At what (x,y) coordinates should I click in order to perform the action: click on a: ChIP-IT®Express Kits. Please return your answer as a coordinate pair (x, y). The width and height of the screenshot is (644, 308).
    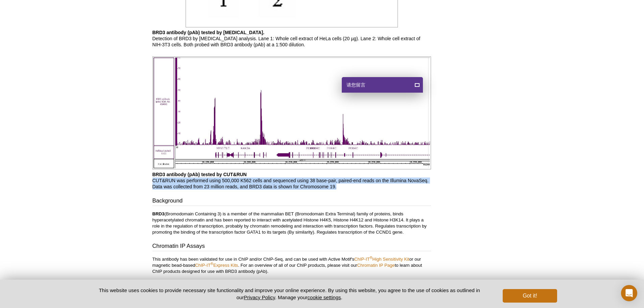
    Looking at the image, I should click on (216, 265).